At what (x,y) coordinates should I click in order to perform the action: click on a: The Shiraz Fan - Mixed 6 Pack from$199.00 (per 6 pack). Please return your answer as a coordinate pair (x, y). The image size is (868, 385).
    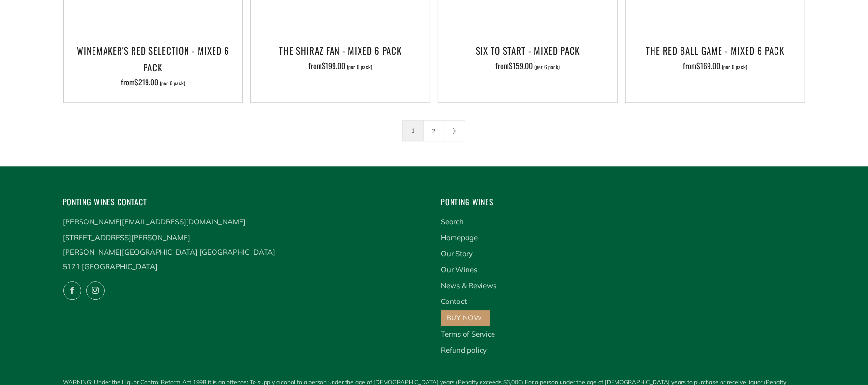
    Looking at the image, I should click on (340, 66).